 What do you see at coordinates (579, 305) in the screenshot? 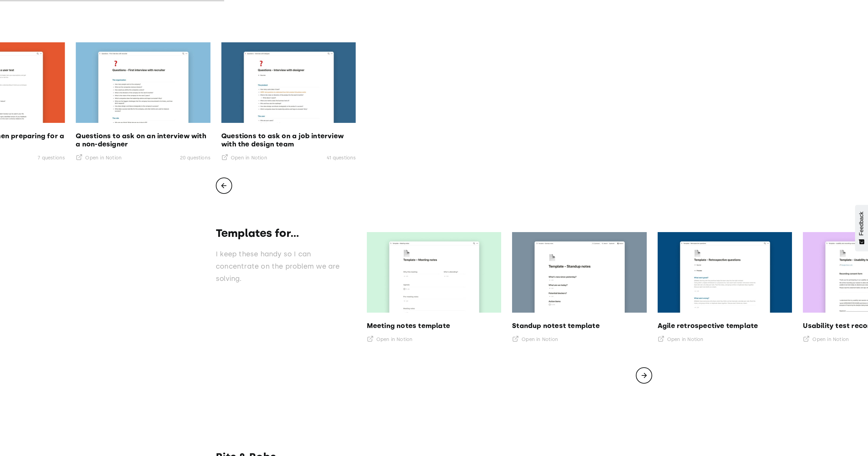
I see `div: 3 of 6` at bounding box center [579, 305].